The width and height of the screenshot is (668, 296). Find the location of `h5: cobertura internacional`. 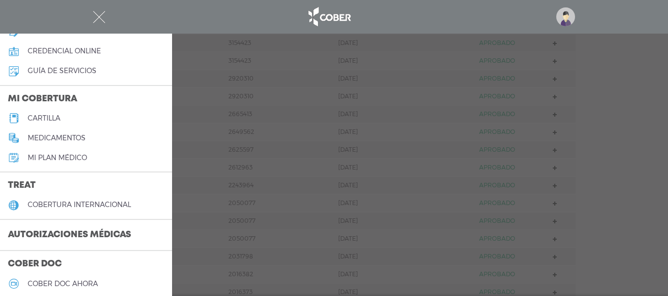

h5: cobertura internacional is located at coordinates (79, 205).